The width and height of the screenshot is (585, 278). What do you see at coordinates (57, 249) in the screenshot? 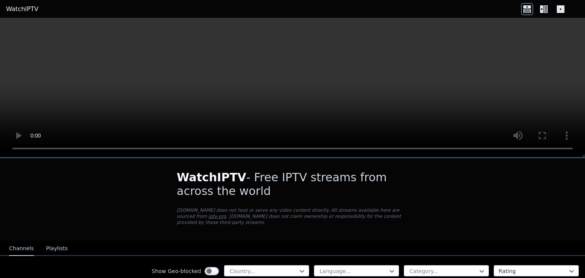
I see `button: Playlists` at bounding box center [57, 249].